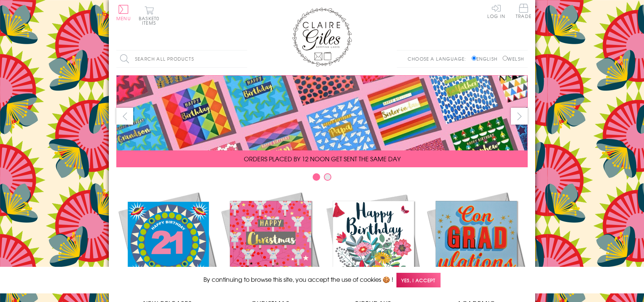 This screenshot has height=302, width=644. What do you see at coordinates (123, 19) in the screenshot?
I see `span: Menu` at bounding box center [123, 19].